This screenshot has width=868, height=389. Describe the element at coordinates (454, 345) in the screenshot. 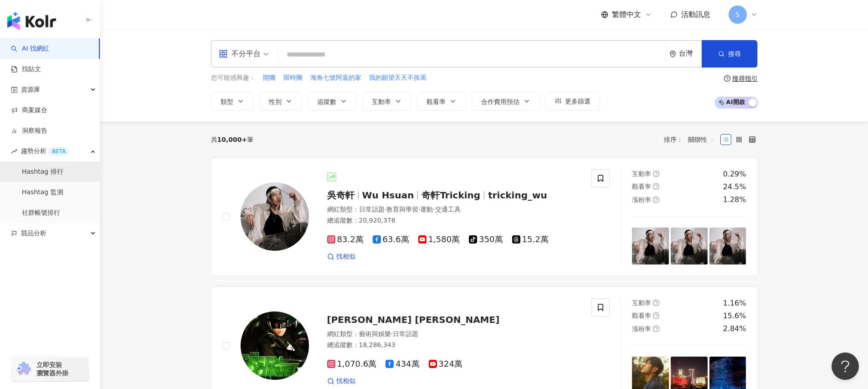

I see `div: 總追蹤數 ： 18,286,343` at that location.